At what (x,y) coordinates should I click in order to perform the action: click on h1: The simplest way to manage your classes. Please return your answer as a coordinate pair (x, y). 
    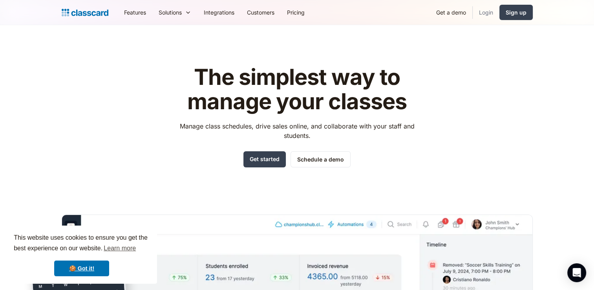
    Looking at the image, I should click on (297, 89).